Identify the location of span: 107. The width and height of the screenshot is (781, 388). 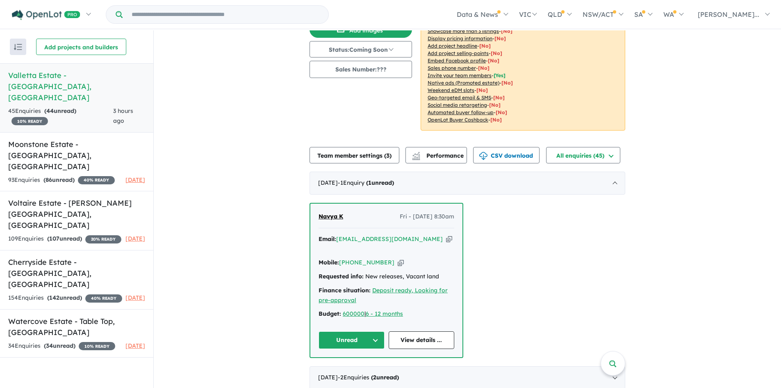
(54, 238).